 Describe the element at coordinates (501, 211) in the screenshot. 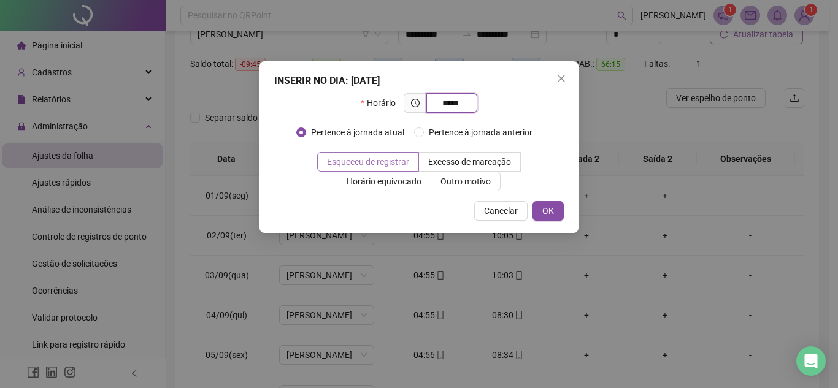

I see `button: Cancelar` at that location.